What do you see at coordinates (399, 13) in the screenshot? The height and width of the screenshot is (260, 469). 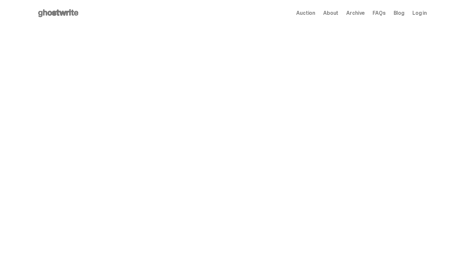 I see `a: Blog` at bounding box center [399, 13].